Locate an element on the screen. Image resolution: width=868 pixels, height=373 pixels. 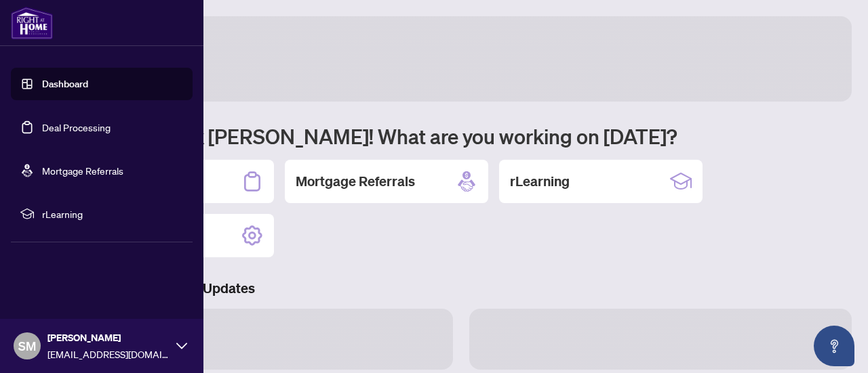
h2: Mortgage Referrals is located at coordinates (356, 182).